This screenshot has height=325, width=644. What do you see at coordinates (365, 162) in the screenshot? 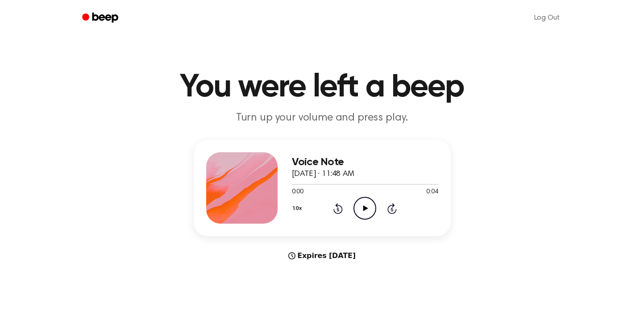
I see `h3: Voice Note` at bounding box center [365, 162].